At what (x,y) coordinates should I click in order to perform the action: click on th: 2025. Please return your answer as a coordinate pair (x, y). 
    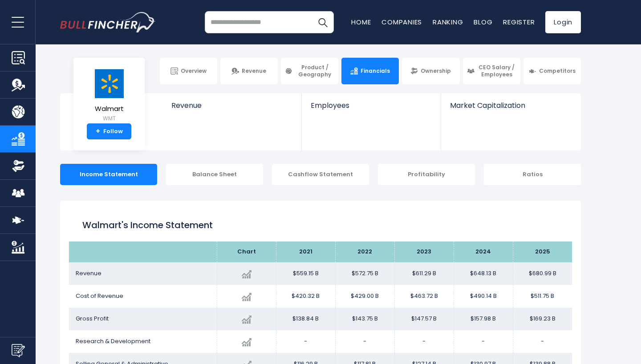
    Looking at the image, I should click on (542, 252).